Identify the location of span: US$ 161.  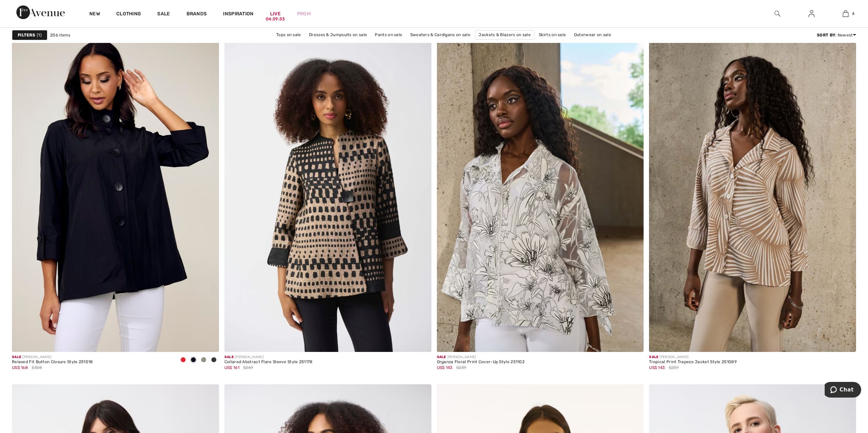
(232, 368).